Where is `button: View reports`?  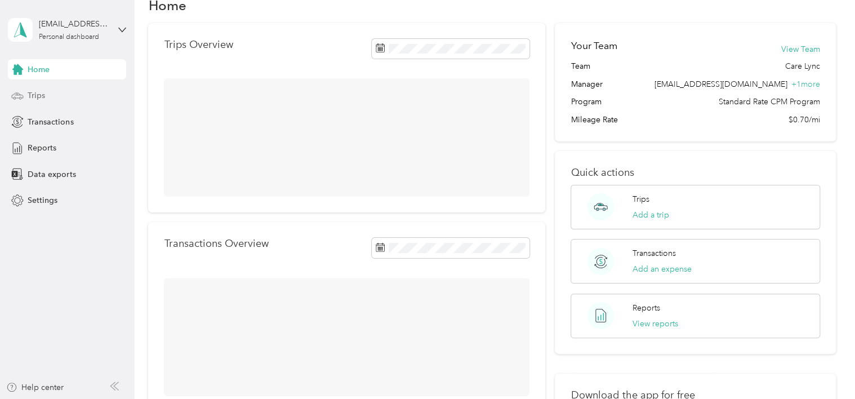 button: View reports is located at coordinates (655, 323).